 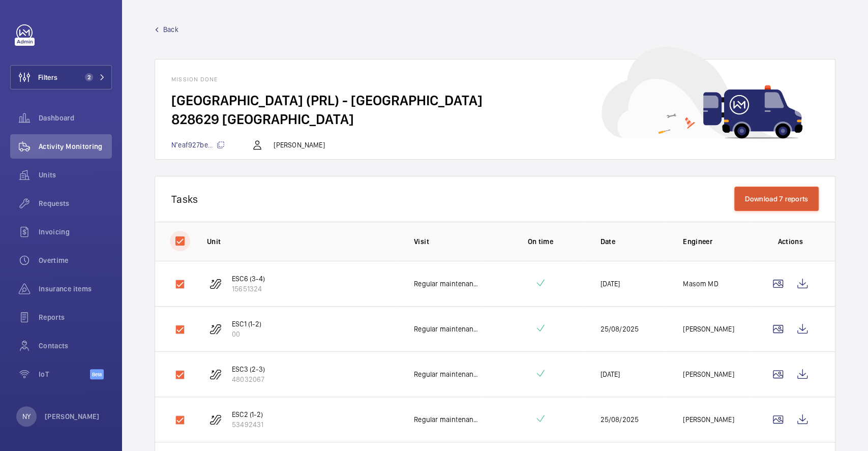 I want to click on p: Engineer, so click(x=716, y=241).